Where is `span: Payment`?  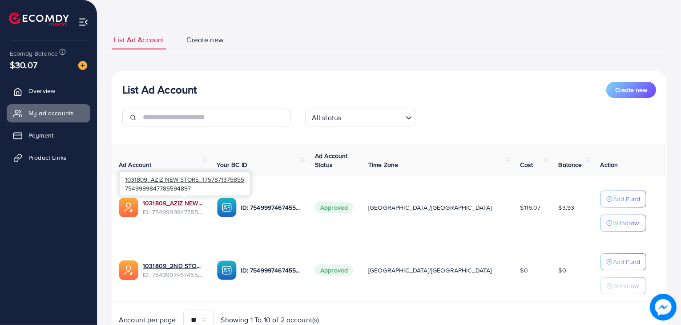 span: Payment is located at coordinates (41, 135).